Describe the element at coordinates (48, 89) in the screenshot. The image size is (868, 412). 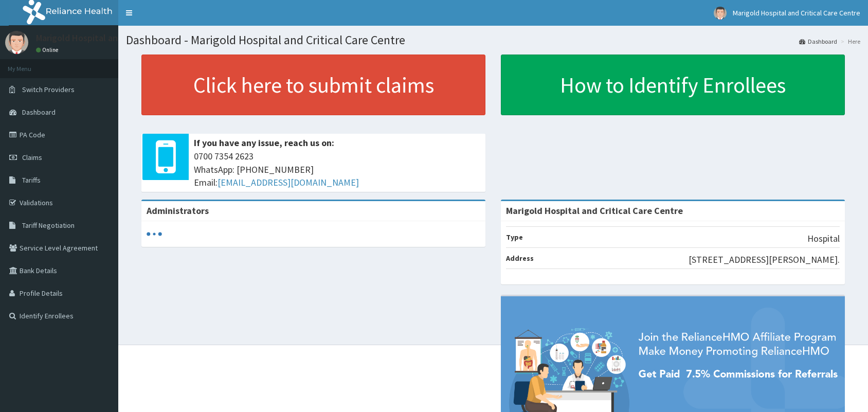
I see `span: Switch Providers` at that location.